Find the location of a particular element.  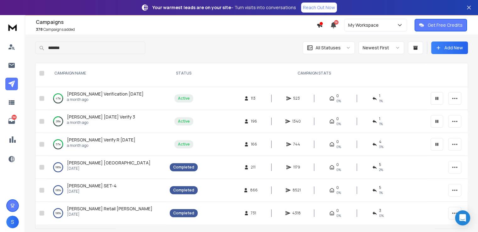

button: Add New is located at coordinates (450, 48).